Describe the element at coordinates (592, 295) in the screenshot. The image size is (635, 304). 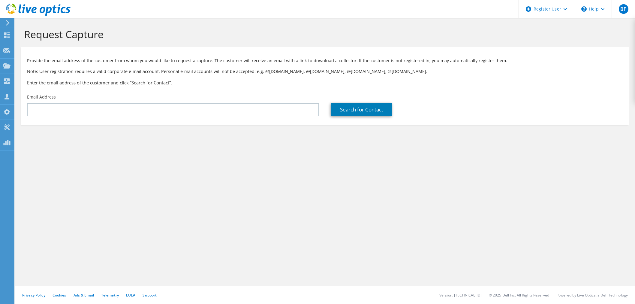
I see `li: Powered by Live Optics, a Dell Technology` at that location.